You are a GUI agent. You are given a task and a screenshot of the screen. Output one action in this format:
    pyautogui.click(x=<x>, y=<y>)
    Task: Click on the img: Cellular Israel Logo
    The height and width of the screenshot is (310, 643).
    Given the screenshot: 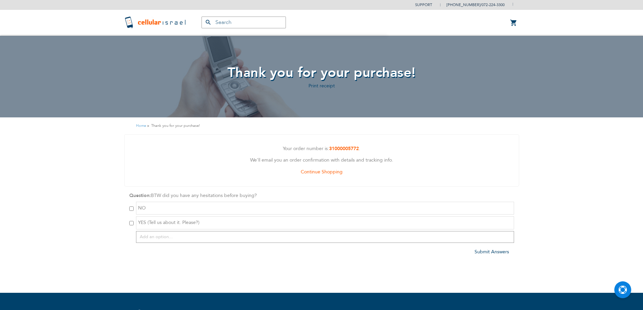 What is the action you would take?
    pyautogui.click(x=156, y=22)
    